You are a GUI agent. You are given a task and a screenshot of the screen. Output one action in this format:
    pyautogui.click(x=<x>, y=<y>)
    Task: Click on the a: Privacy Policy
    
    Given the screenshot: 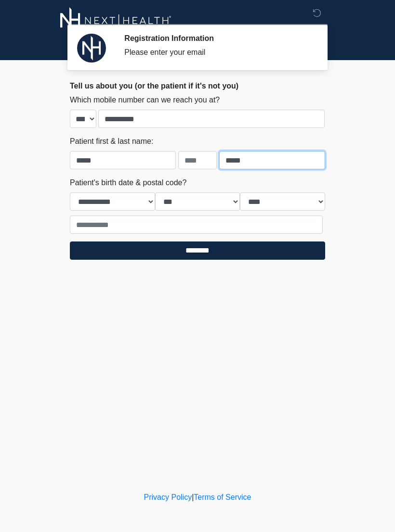 What is the action you would take?
    pyautogui.click(x=168, y=497)
    